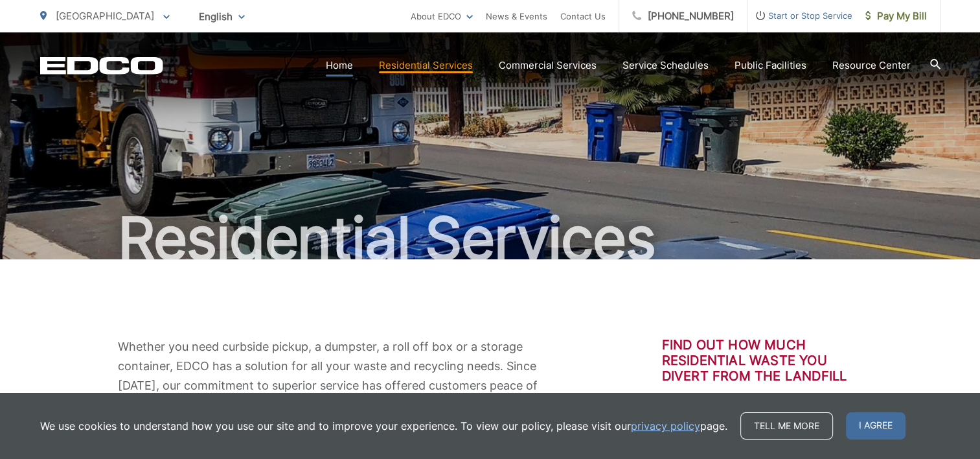 This screenshot has height=459, width=980. Describe the element at coordinates (665, 65) in the screenshot. I see `a: Service Schedules` at that location.